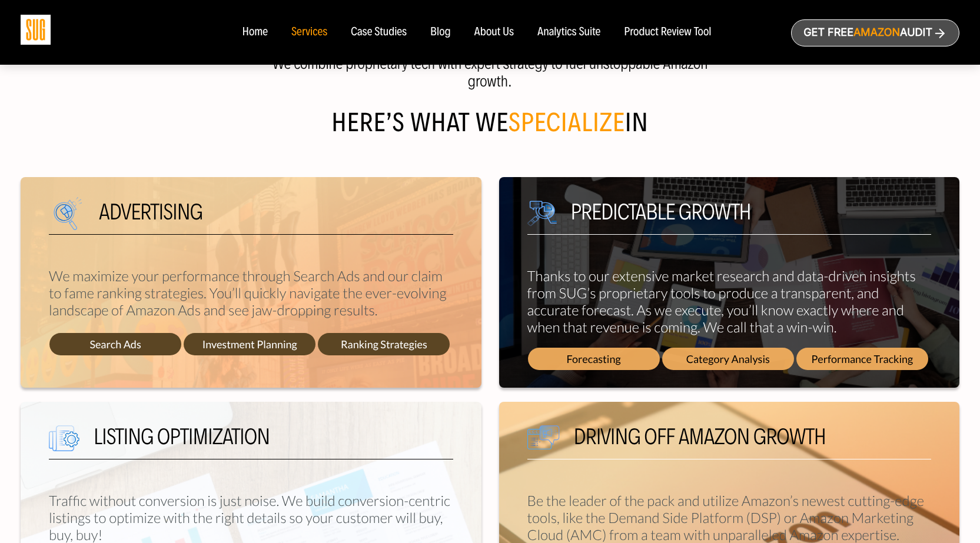  What do you see at coordinates (383, 344) in the screenshot?
I see `span: Ranking Strategies` at bounding box center [383, 344].